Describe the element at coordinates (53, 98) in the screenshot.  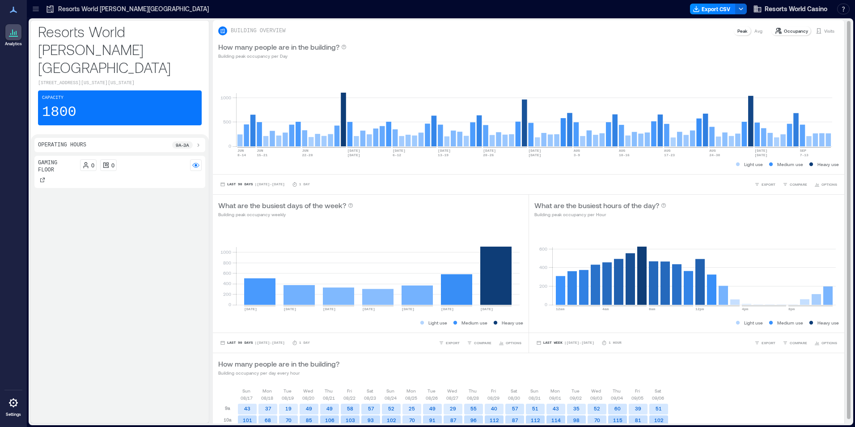
I see `p: Capacity` at that location.